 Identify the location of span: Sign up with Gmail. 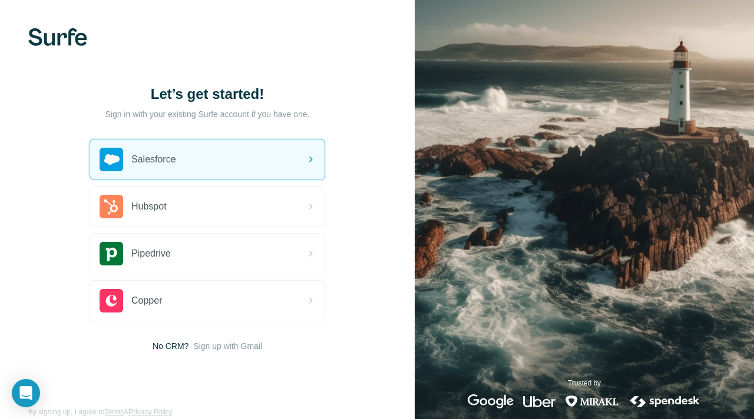
(227, 346).